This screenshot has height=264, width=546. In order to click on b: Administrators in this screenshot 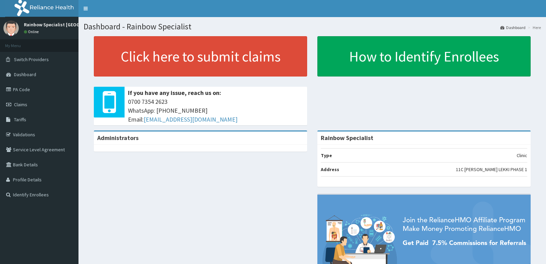, I will do `click(118, 137)`.